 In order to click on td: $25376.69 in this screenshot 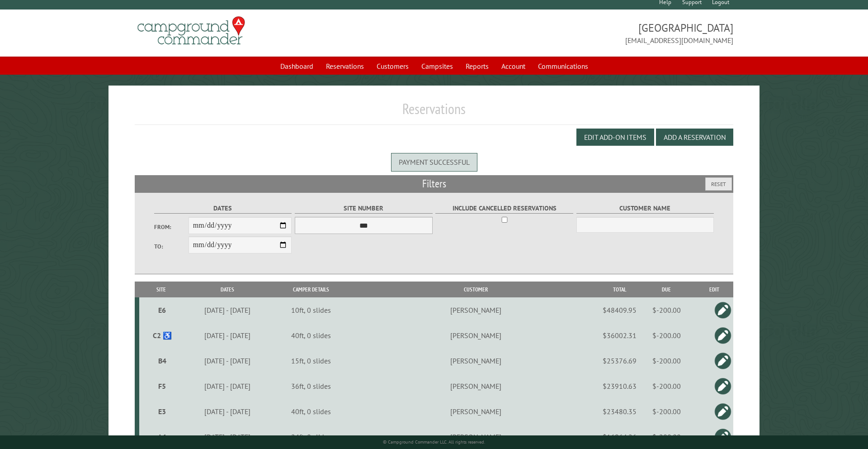, I will do `click(619, 361)`.